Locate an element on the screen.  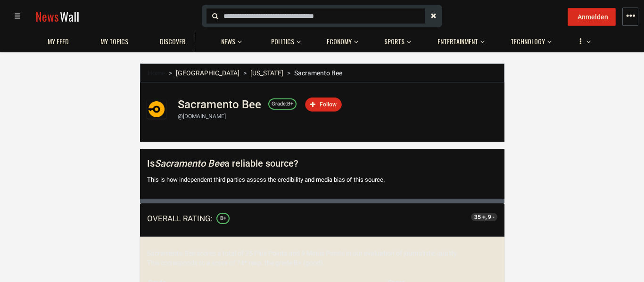
h1: Sacramento Bee is located at coordinates (219, 104).